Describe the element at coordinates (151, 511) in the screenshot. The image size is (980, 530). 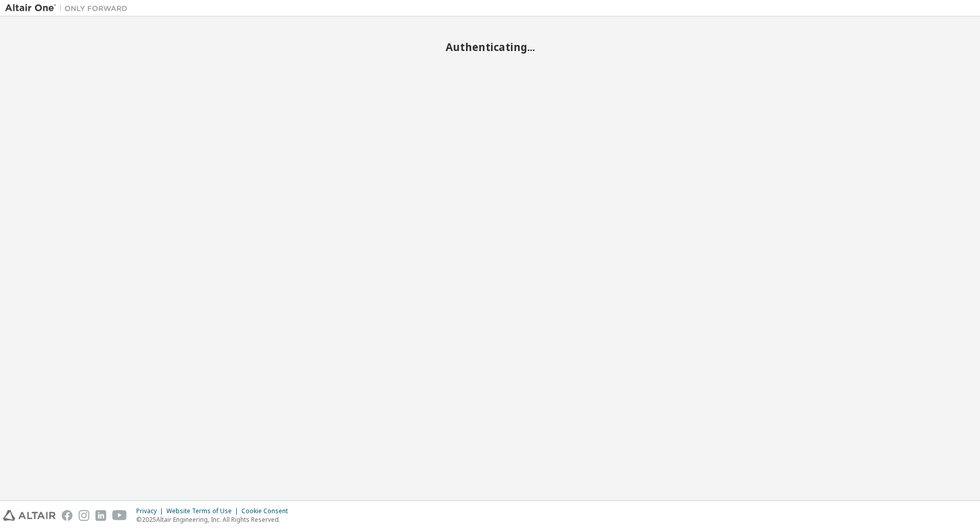
I see `div: Privacy` at that location.